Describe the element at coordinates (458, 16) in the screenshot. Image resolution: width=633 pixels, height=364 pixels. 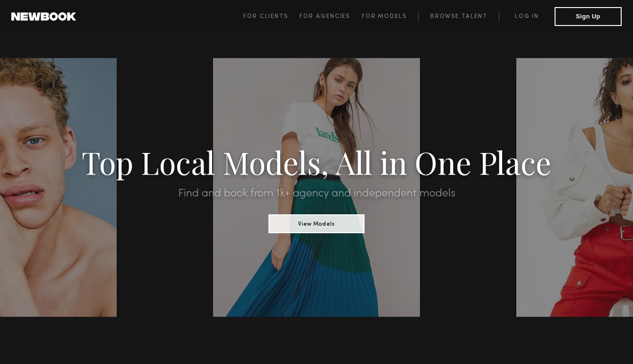
I see `a: Browse Talent` at that location.